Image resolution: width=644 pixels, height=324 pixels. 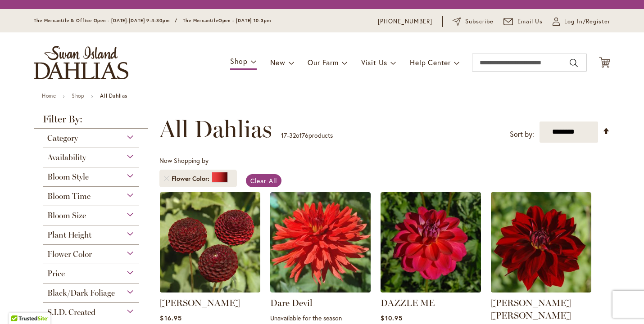 What do you see at coordinates (305, 135) in the screenshot?
I see `span: 76` at bounding box center [305, 135].